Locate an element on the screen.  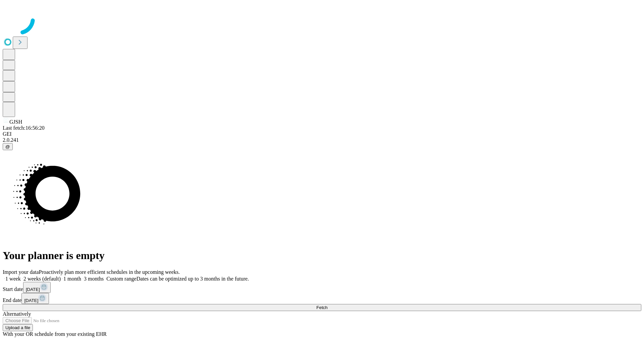
span: 1 week is located at coordinates (13, 279).